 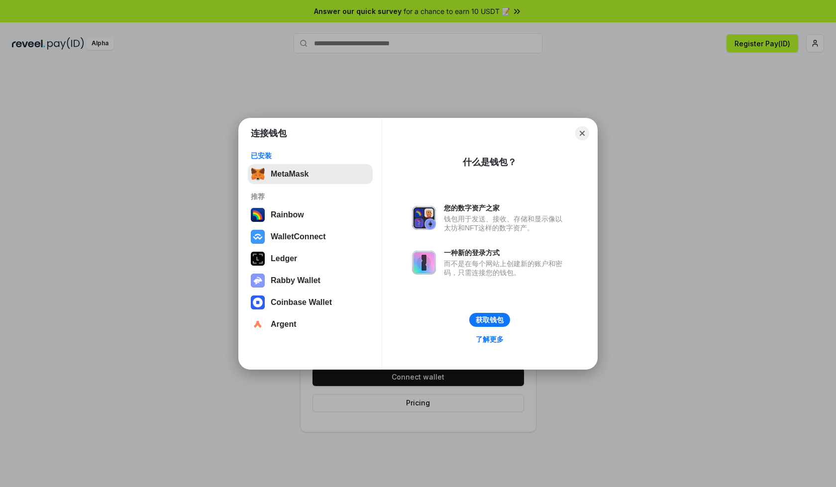 I want to click on div: Argent, so click(x=284, y=324).